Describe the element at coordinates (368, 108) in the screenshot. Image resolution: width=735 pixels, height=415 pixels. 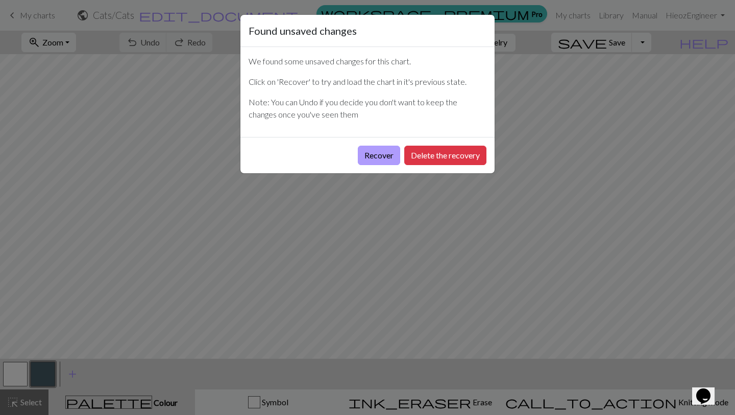
I see `p: Note: You can Undo if you decide you don't want to keep the changes once you've seen them` at that location.